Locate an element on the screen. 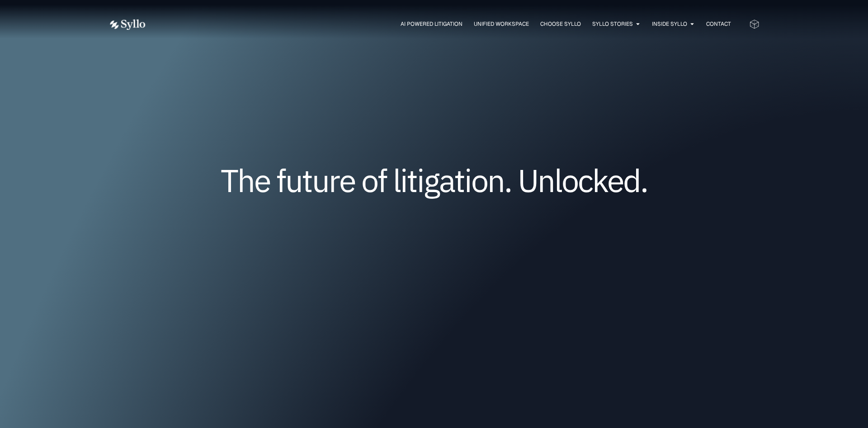 This screenshot has width=868, height=428. span: Choose Syllo is located at coordinates (561, 24).